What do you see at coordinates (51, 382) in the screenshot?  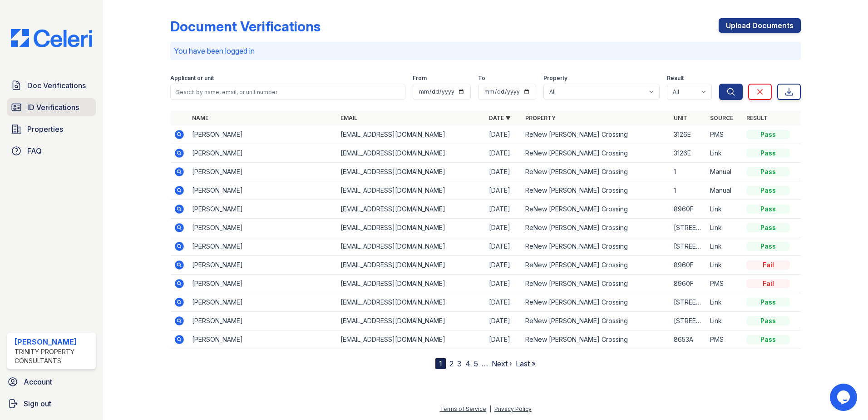 I see `a: Account` at bounding box center [51, 382].